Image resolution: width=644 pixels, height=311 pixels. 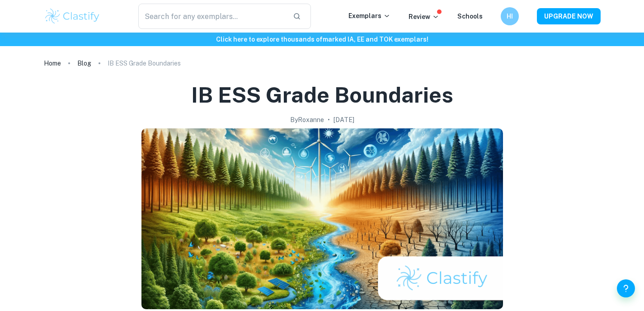 I want to click on a: Home, so click(x=52, y=63).